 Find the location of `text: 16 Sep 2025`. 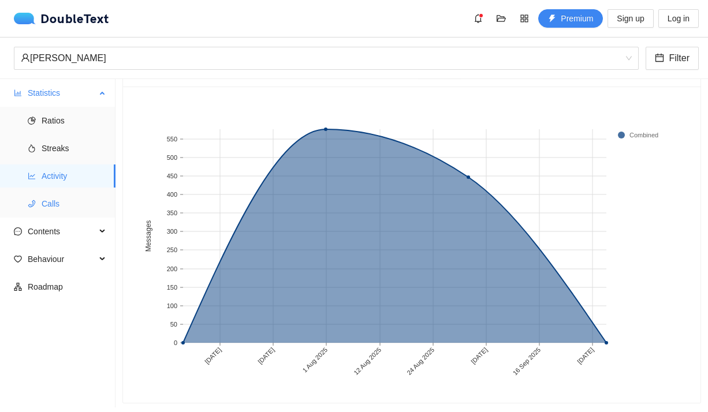

text: 16 Sep 2025 is located at coordinates (527, 362).